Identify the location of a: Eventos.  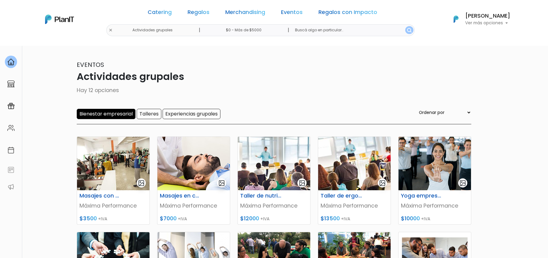
(292, 13).